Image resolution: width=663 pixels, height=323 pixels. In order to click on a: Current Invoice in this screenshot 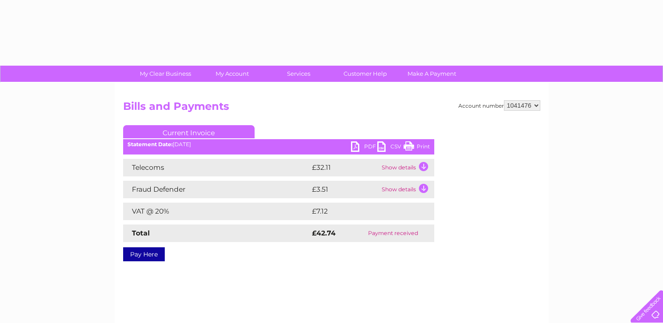, I will do `click(189, 132)`.